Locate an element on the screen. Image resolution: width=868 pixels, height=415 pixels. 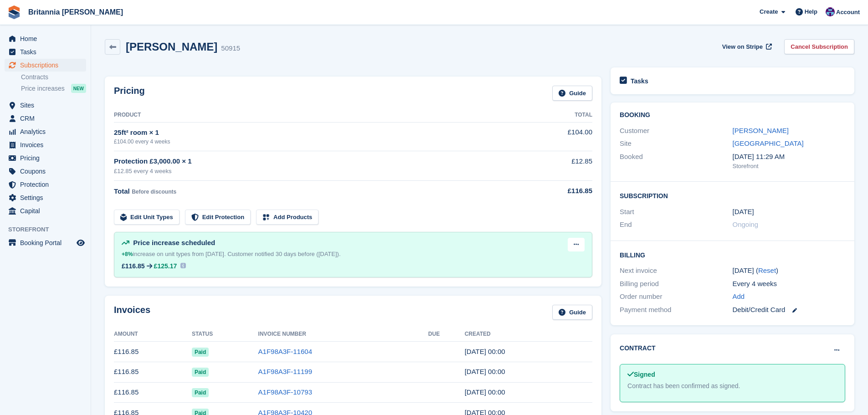
span: Storefront is located at coordinates (49, 229).